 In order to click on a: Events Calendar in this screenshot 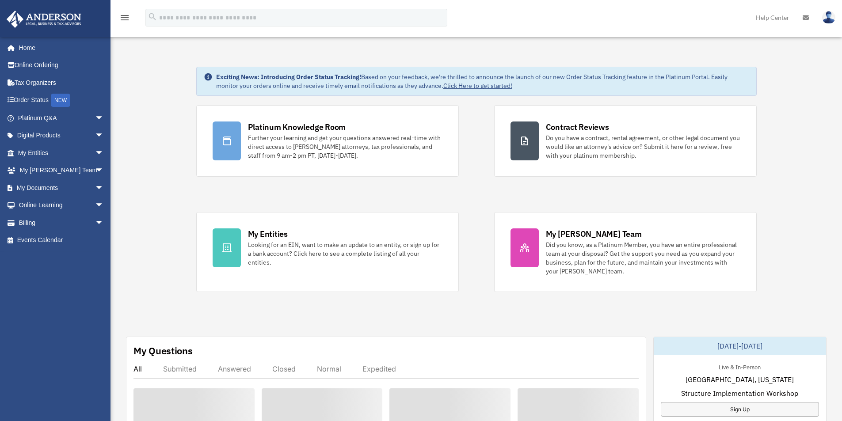, I will do `click(61, 241)`.